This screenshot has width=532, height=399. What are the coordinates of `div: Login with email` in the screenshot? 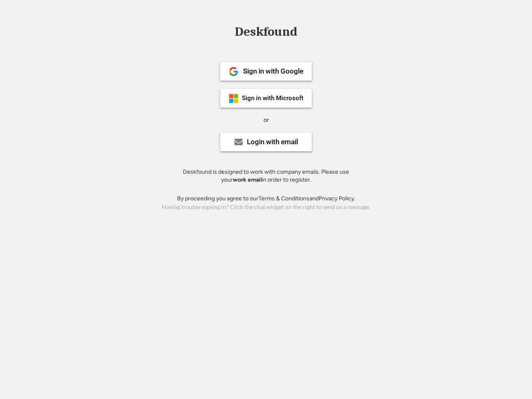 It's located at (272, 142).